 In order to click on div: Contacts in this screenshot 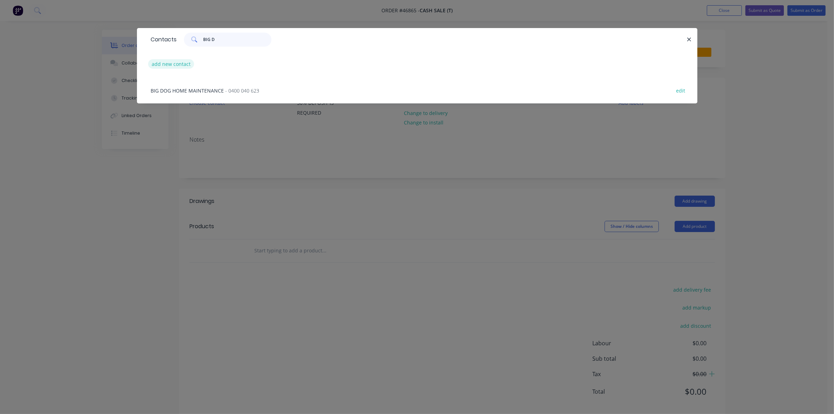, I will do `click(162, 40)`.